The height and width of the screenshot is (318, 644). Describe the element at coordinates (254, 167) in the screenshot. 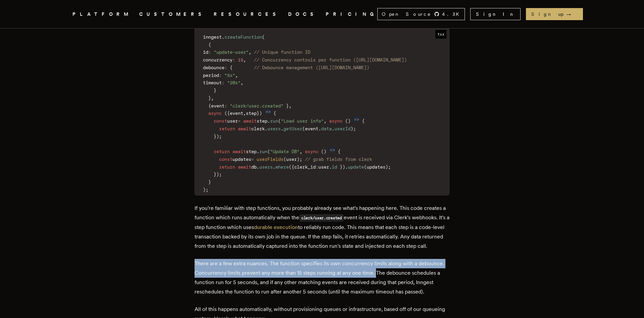

I see `span: db` at that location.